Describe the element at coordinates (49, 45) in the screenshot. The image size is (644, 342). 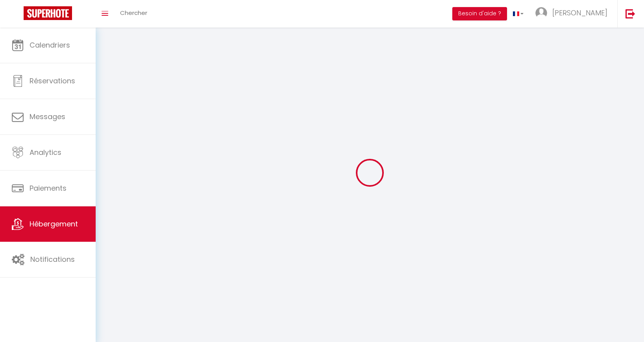
I see `span: Calendriers` at that location.